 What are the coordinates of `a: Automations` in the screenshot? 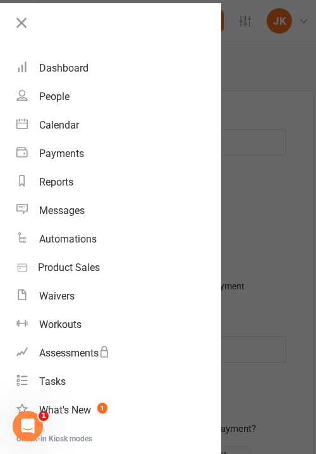 It's located at (118, 239).